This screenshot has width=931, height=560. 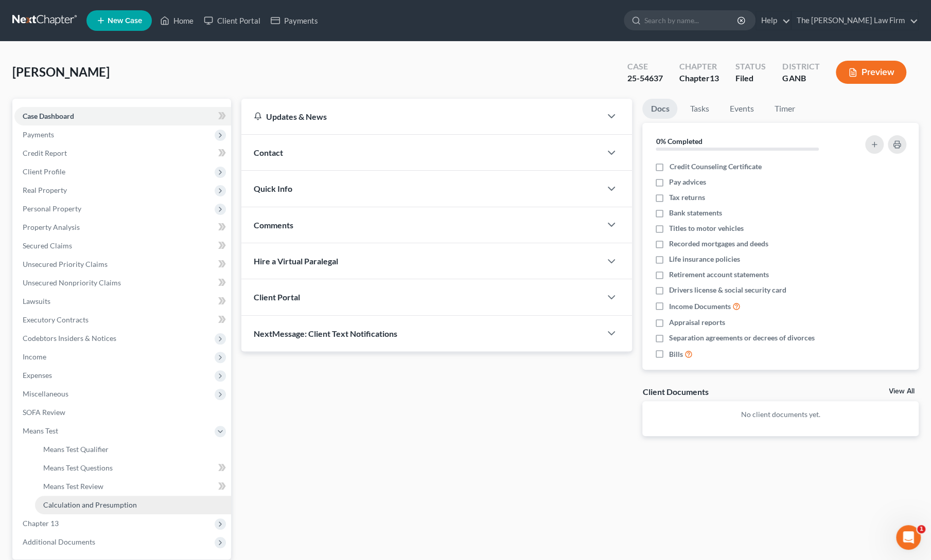 I want to click on a: View All, so click(x=902, y=392).